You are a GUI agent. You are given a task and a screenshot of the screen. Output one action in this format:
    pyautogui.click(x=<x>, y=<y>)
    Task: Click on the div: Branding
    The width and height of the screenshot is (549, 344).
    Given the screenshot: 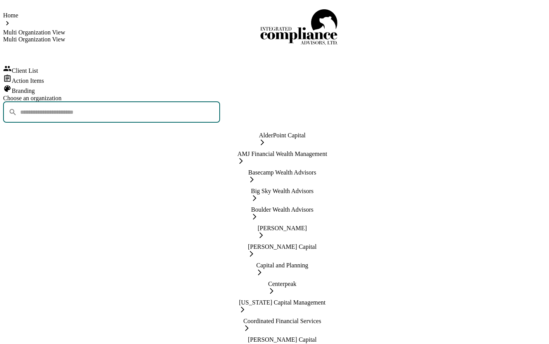 What is the action you would take?
    pyautogui.click(x=274, y=89)
    